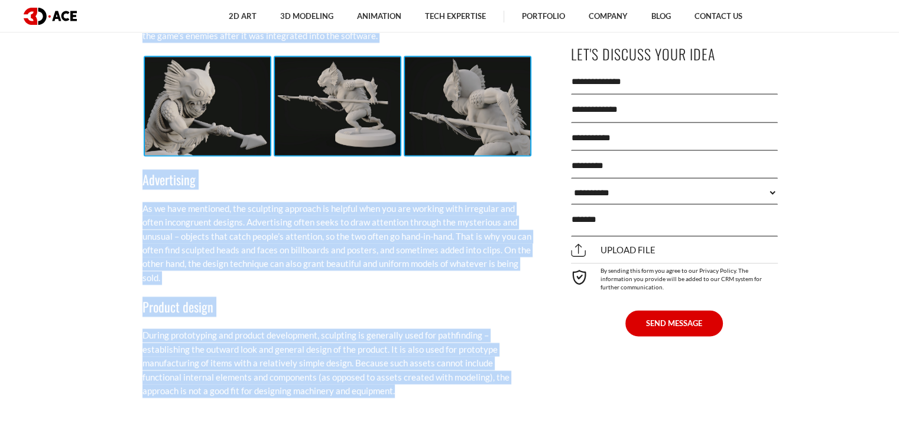 The height and width of the screenshot is (432, 899). I want to click on h3: Advertising, so click(338, 179).